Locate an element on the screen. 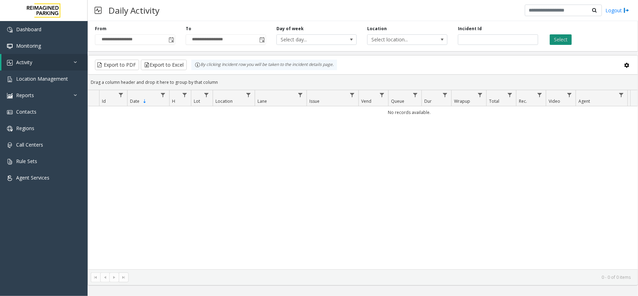 This screenshot has height=296, width=638. span: Sortable is located at coordinates (145, 101).